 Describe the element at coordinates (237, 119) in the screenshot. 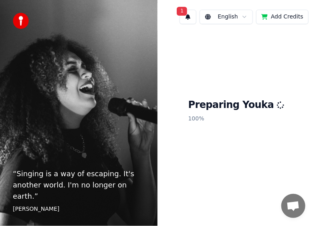

I see `p: 100 %` at that location.